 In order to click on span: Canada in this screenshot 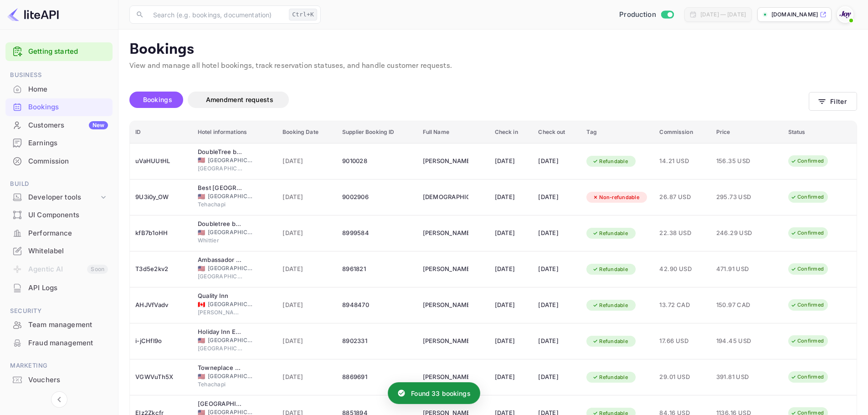, I will do `click(201, 304)`.